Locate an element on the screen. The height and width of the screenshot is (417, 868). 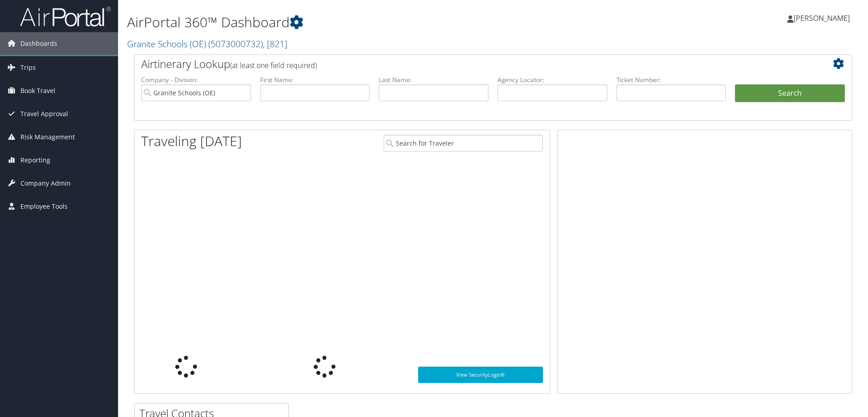
span: Reporting is located at coordinates (36, 160).